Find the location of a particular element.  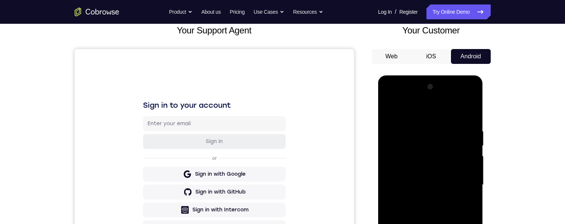

a: Log In is located at coordinates (385, 12).